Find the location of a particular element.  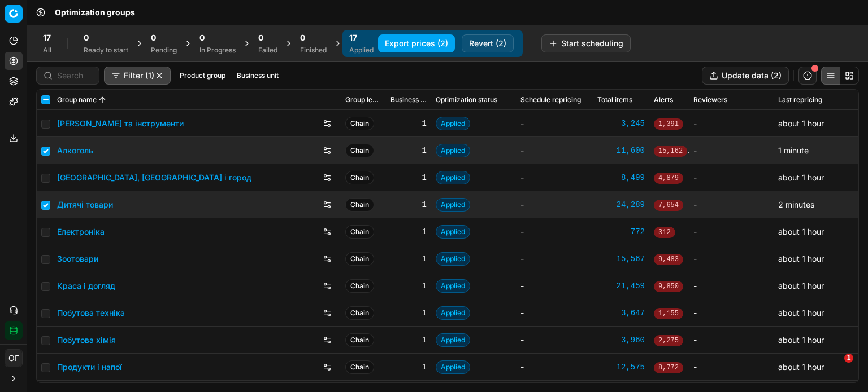

a: Електроніка is located at coordinates (81, 232).